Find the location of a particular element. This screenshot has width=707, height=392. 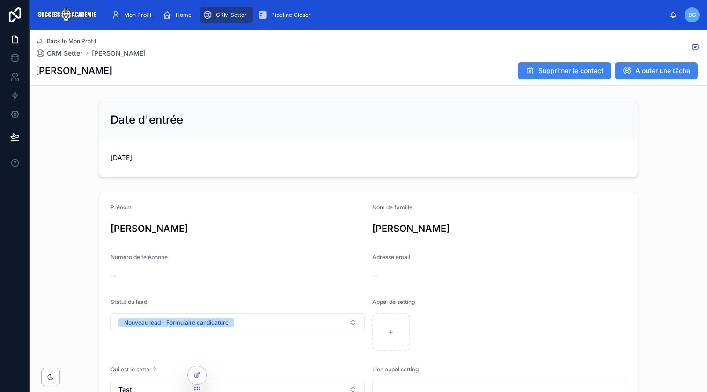

span: Mon Profil is located at coordinates (138, 15).